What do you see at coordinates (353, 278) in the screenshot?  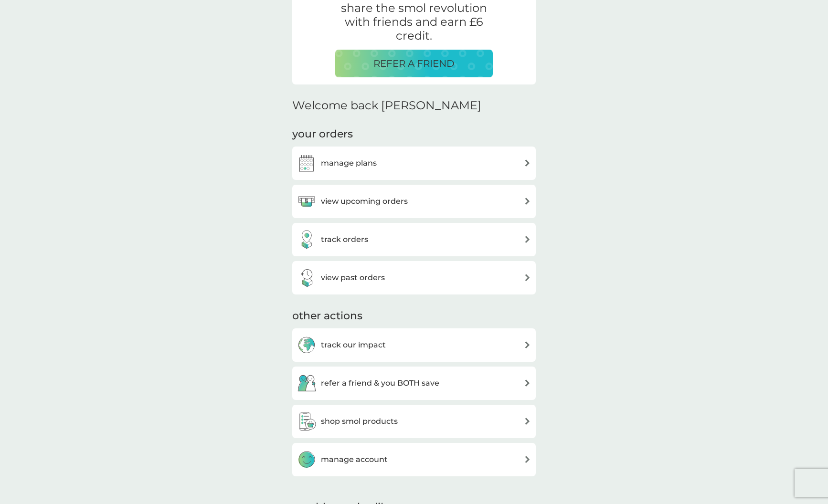 I see `h3: view past orders` at bounding box center [353, 278].